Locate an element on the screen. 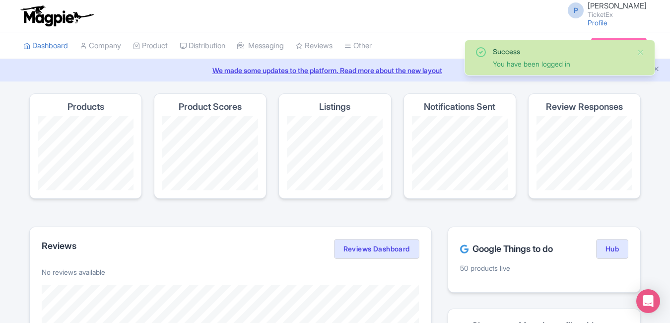  a: Distribution is located at coordinates (203, 46).